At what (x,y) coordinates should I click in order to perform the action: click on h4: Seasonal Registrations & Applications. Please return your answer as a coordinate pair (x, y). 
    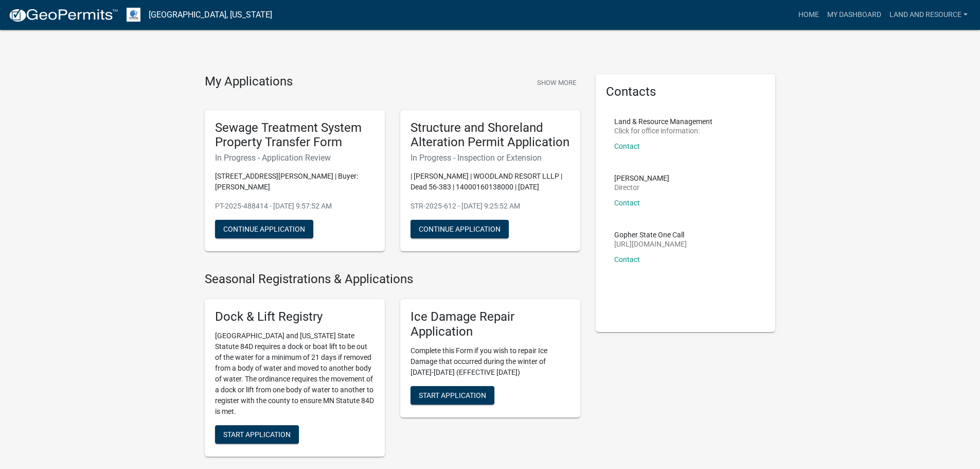
    Looking at the image, I should click on (393, 279).